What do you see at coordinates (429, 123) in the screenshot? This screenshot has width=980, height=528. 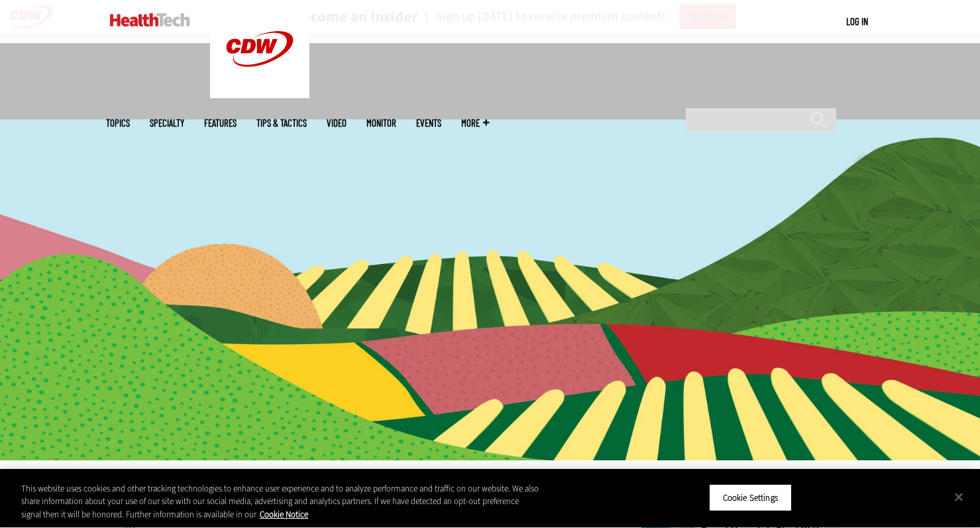 I see `a: Events` at bounding box center [429, 123].